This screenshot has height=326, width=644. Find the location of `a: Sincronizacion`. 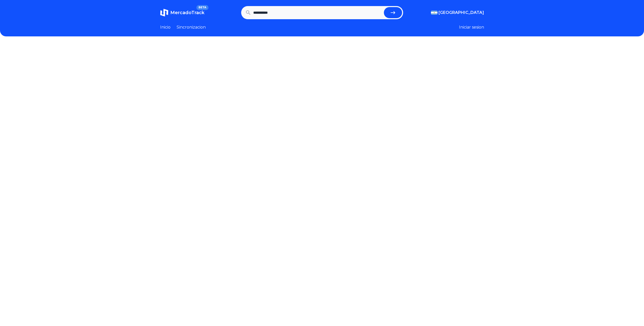

a: Sincronizacion is located at coordinates (191, 27).